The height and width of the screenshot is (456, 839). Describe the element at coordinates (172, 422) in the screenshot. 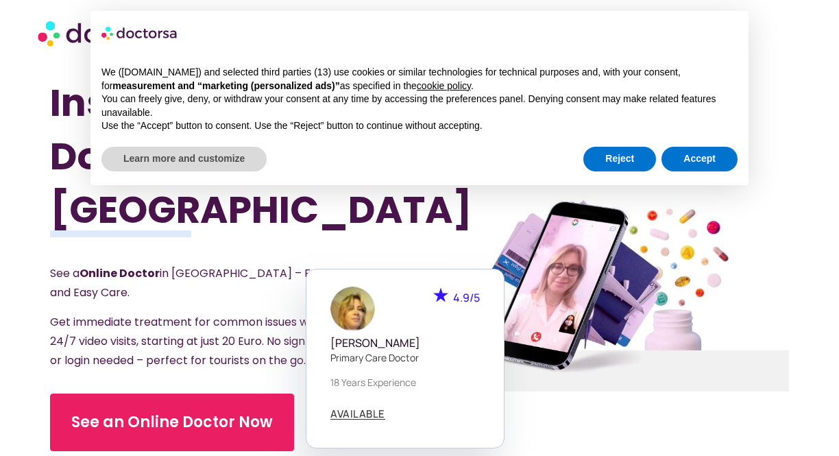

I see `span: See an Online Doctor Now` at that location.